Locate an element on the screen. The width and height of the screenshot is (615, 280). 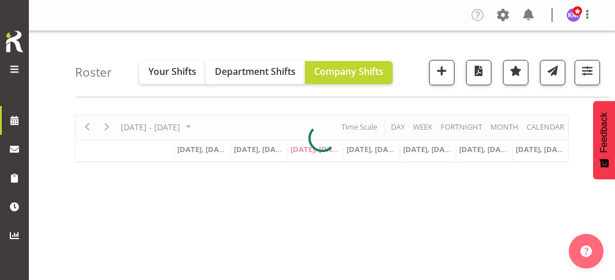
button: Download a PDF of the roster according to the set date range. is located at coordinates (478, 73).